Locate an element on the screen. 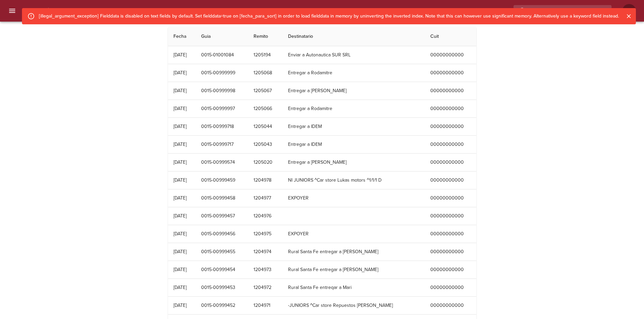 Image resolution: width=644 pixels, height=319 pixels. td: 0015-00999997 is located at coordinates (222, 108).